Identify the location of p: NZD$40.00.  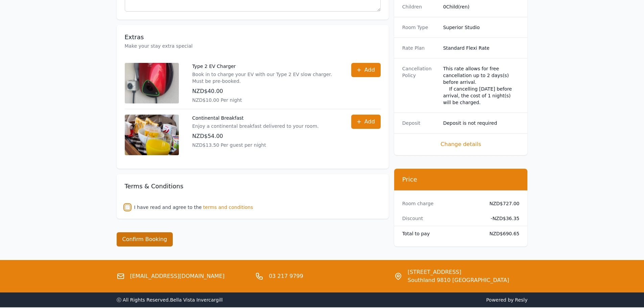
(265, 91).